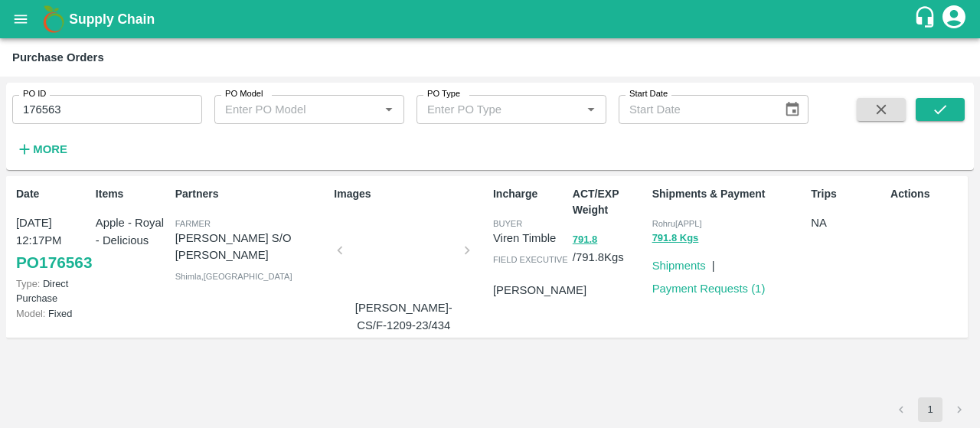  Describe the element at coordinates (930, 410) in the screenshot. I see `nav: pagination navigation` at that location.